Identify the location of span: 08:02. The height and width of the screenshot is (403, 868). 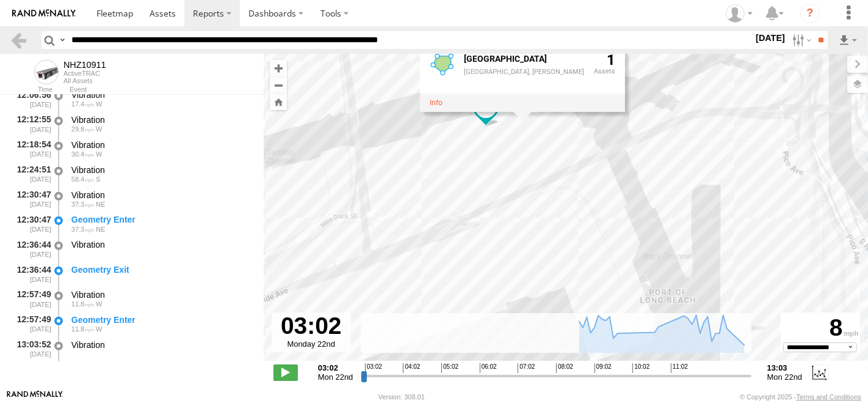
(565, 368).